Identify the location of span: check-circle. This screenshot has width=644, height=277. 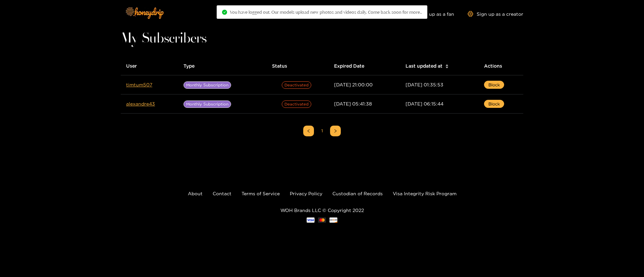
(224, 12).